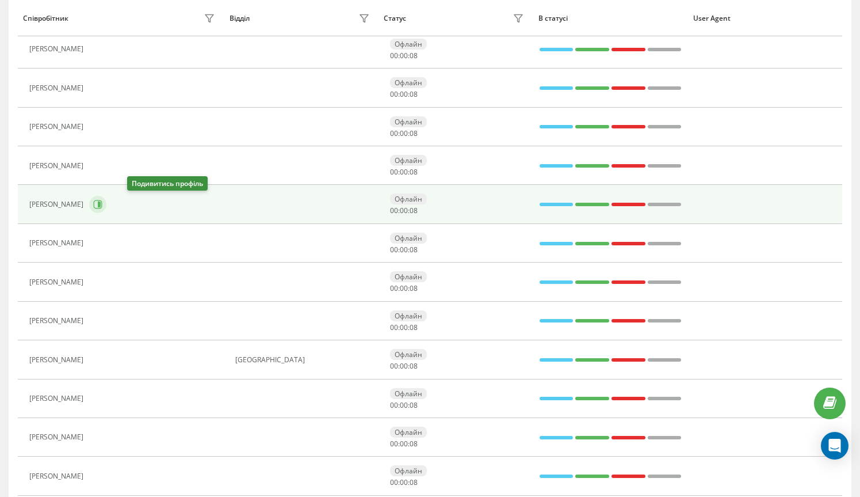 This screenshot has height=497, width=860. What do you see at coordinates (167, 183) in the screenshot?
I see `div: Подивитись профіль` at bounding box center [167, 183].